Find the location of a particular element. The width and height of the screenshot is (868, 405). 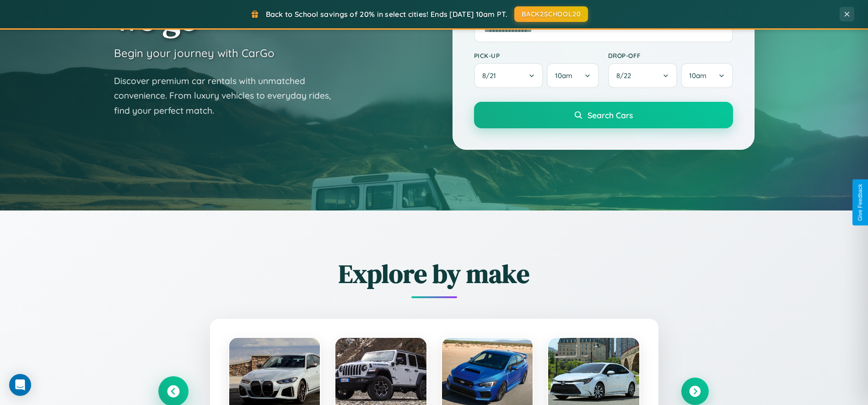

button: Search Cars is located at coordinates (603, 115).